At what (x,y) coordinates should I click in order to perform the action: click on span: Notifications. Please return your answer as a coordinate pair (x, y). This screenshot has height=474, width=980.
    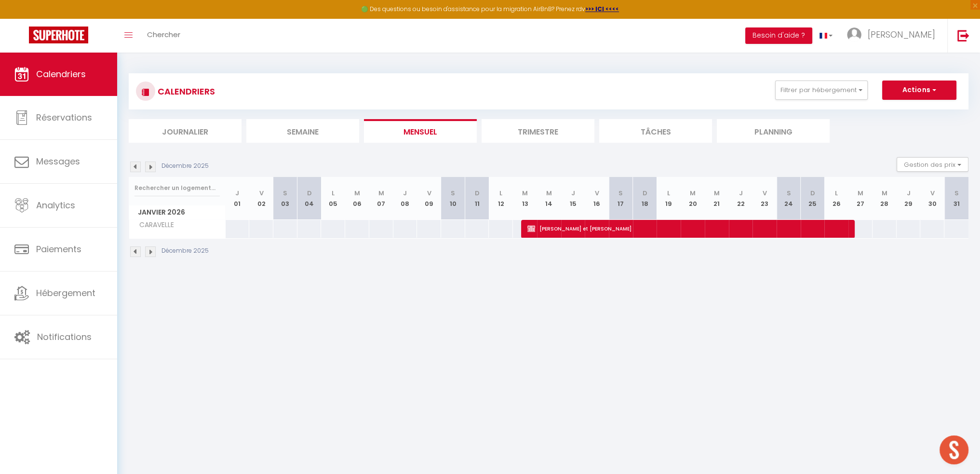
    Looking at the image, I should click on (64, 336).